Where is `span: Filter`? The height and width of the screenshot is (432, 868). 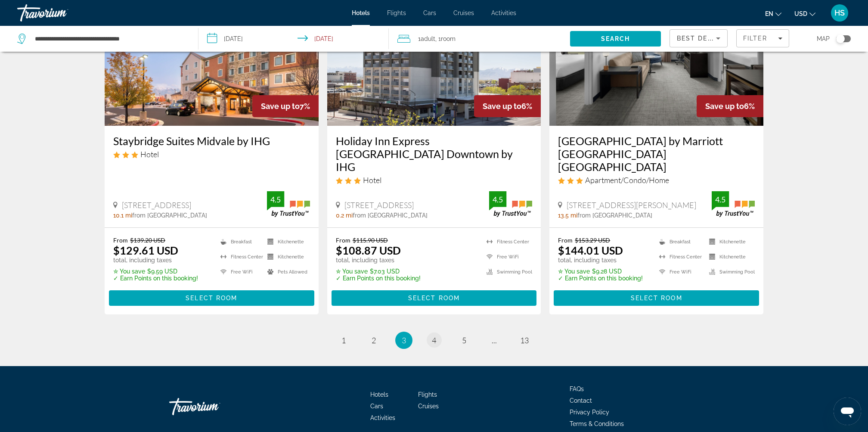 span: Filter is located at coordinates (755, 38).